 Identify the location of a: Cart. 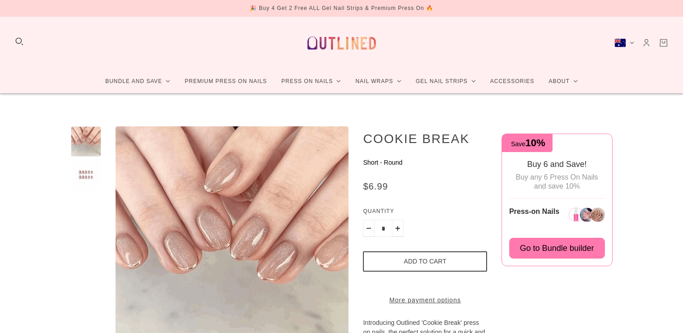
(664, 43).